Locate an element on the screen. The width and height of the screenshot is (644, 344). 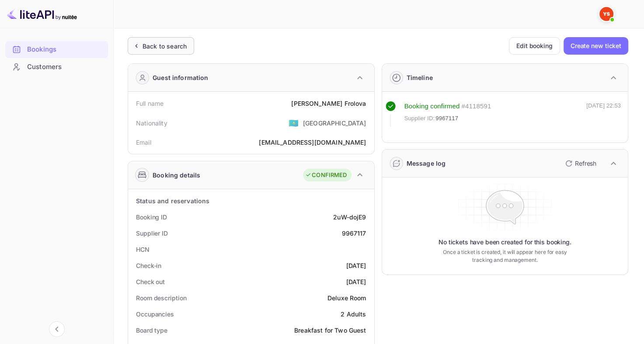
span: 9967117 is located at coordinates (447, 118).